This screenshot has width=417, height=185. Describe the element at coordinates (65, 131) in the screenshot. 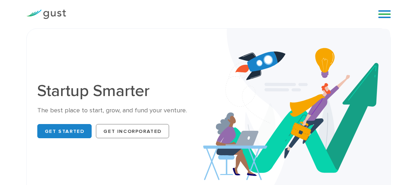

I see `a: Get Started` at that location.